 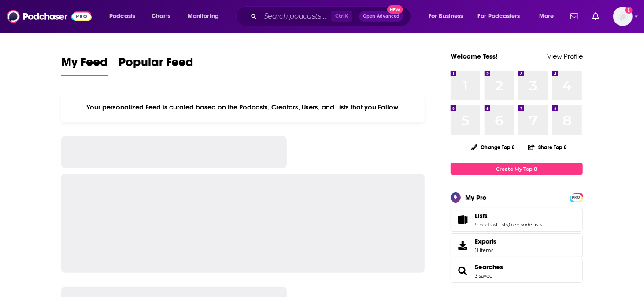 I want to click on a: My Feed, so click(x=85, y=66).